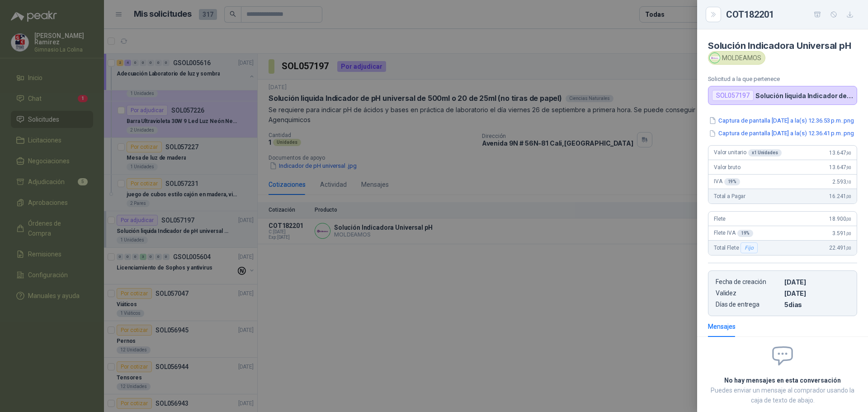 This screenshot has width=868, height=412. I want to click on img: Company Logo, so click(715, 58).